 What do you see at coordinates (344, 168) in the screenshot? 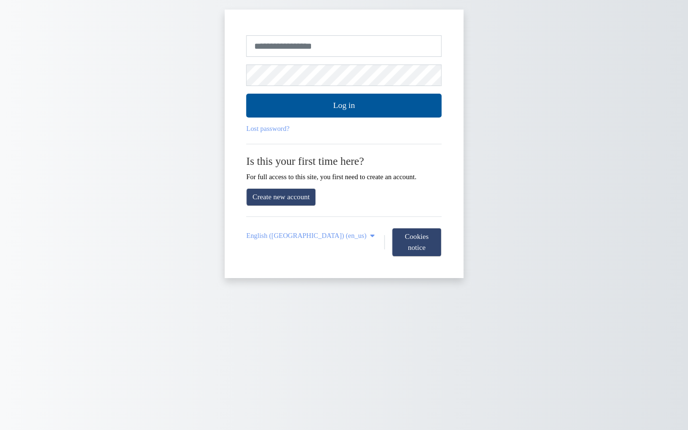
I see `div: For full access to this site, you first need to create an account.` at bounding box center [344, 168].